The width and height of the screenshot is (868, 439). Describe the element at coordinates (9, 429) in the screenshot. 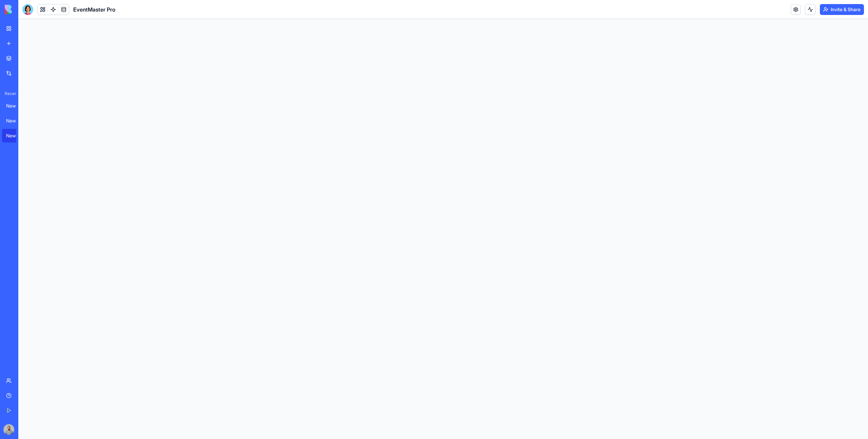

I see `img: image_123650291_bsq8ao.jpg` at that location.